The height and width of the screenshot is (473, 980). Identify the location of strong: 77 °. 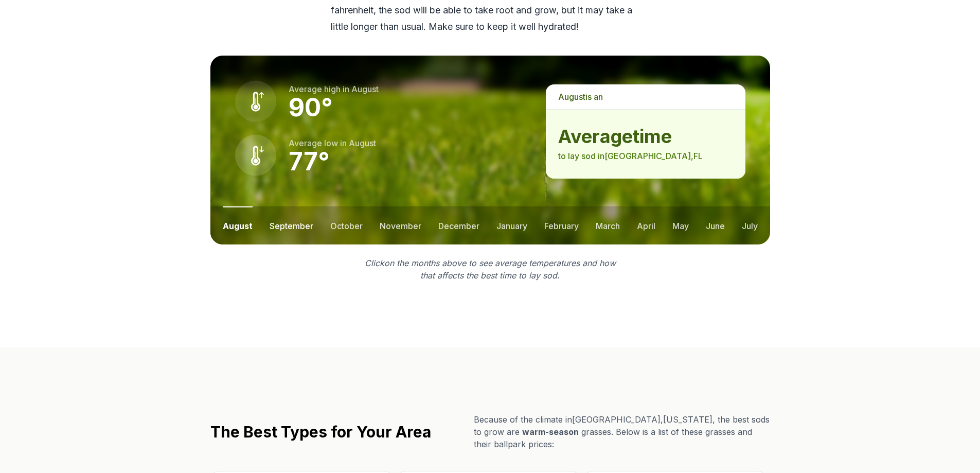
(309, 161).